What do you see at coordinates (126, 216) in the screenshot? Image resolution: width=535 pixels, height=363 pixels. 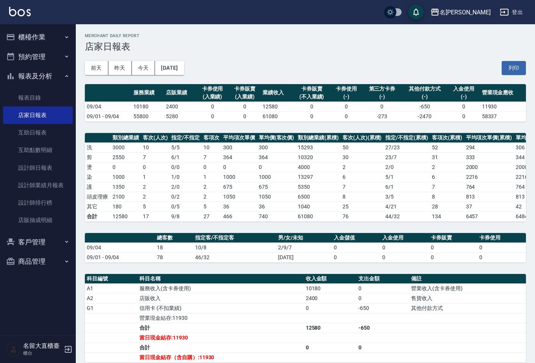 I see `td: 12580` at bounding box center [126, 216].